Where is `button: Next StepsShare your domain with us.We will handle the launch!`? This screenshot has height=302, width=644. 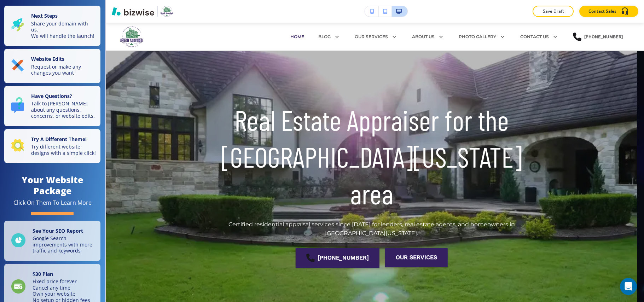
button: Next StepsShare your domain with us.We will handle the launch! is located at coordinates (53, 26).